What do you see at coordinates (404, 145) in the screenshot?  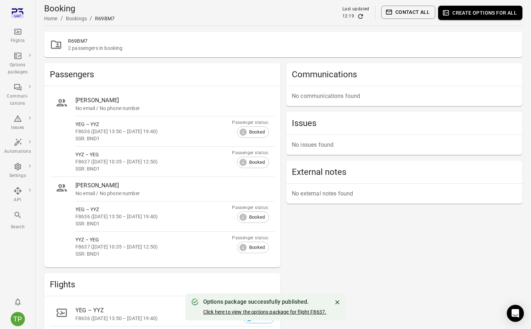 I see `p: No issues found` at bounding box center [404, 145].